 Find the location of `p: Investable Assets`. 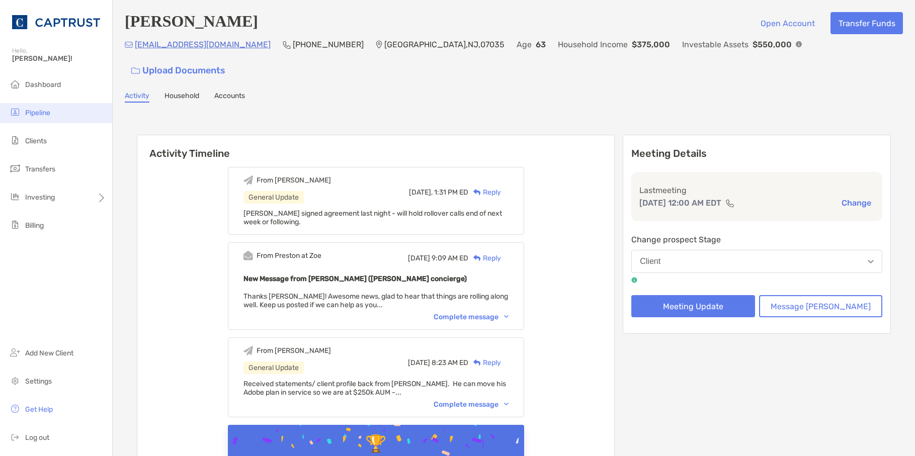

p: Investable Assets is located at coordinates (715, 44).